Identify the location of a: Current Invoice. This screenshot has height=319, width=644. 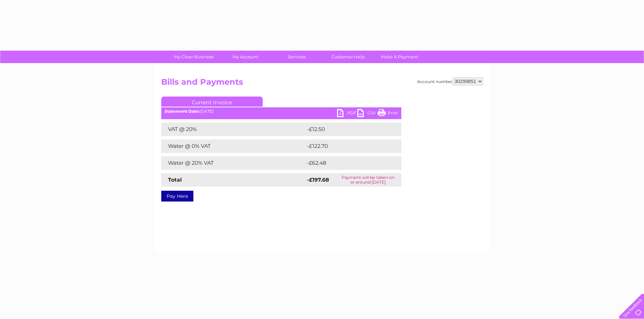
(212, 102).